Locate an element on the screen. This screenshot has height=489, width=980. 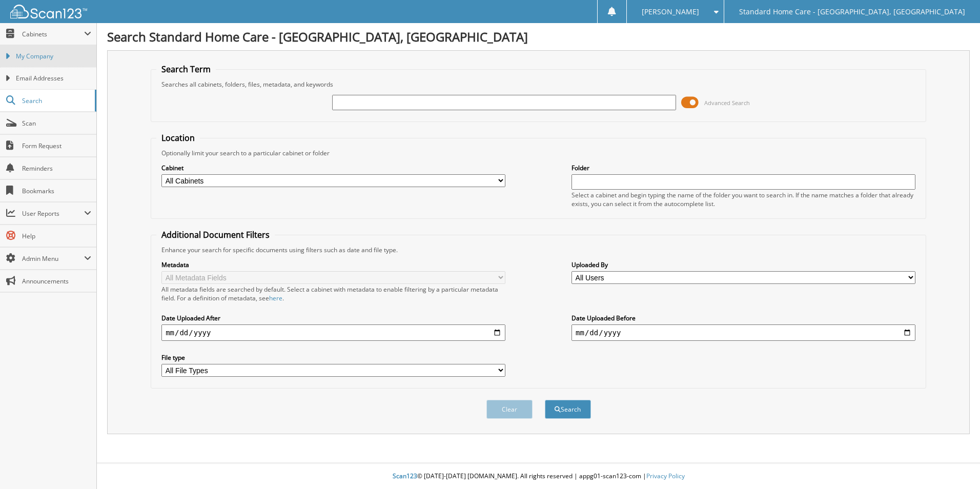
span: Help is located at coordinates (56, 236).